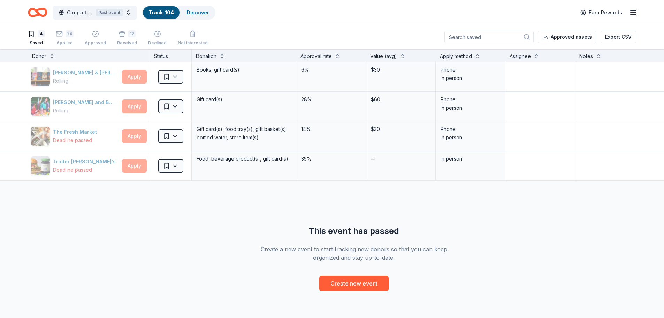 The height and width of the screenshot is (318, 664). I want to click on div: Approved, so click(95, 43).